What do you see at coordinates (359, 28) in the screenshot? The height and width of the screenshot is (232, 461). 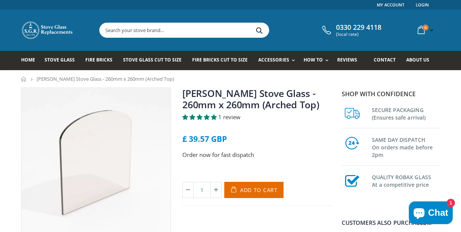 I see `span: 0330 229 4118` at bounding box center [359, 28].